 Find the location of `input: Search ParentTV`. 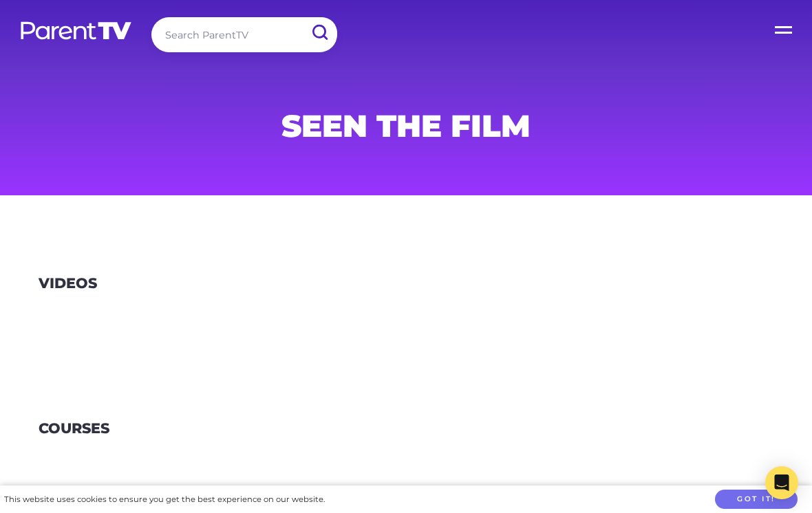

input: Search ParentTV is located at coordinates (245, 34).